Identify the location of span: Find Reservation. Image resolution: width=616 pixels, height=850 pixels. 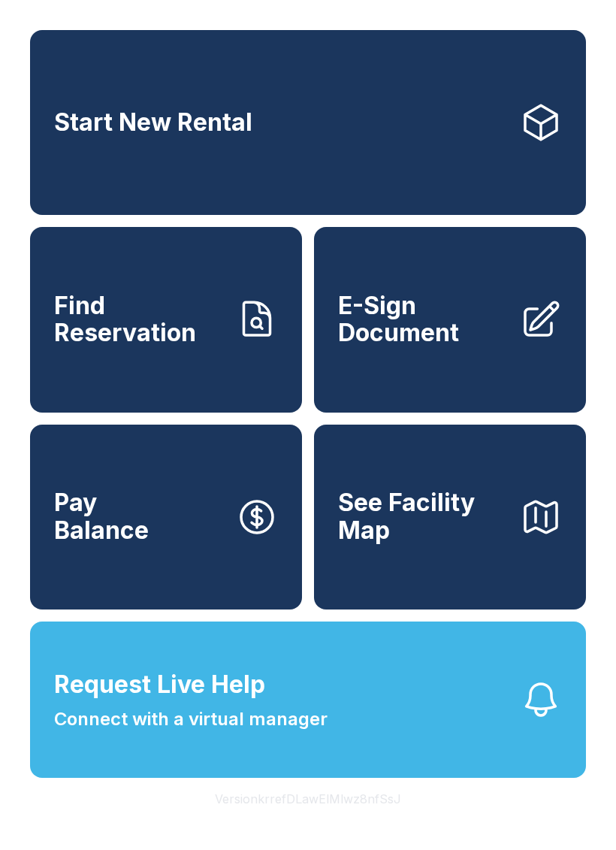
(139, 319).